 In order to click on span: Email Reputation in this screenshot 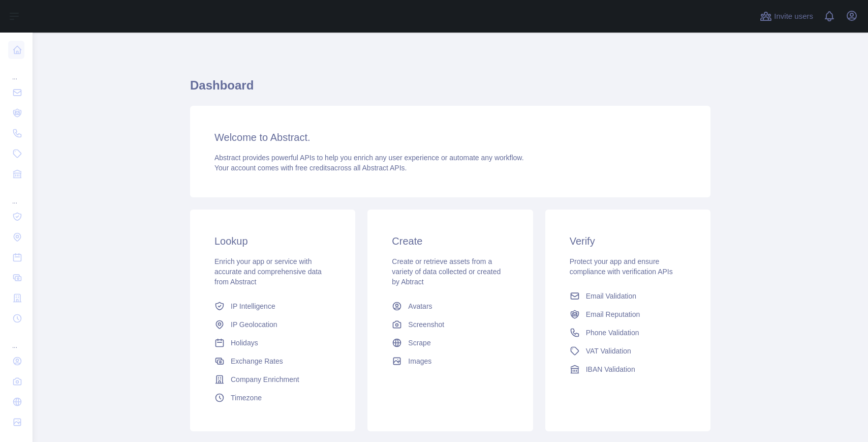, I will do `click(612, 314)`.